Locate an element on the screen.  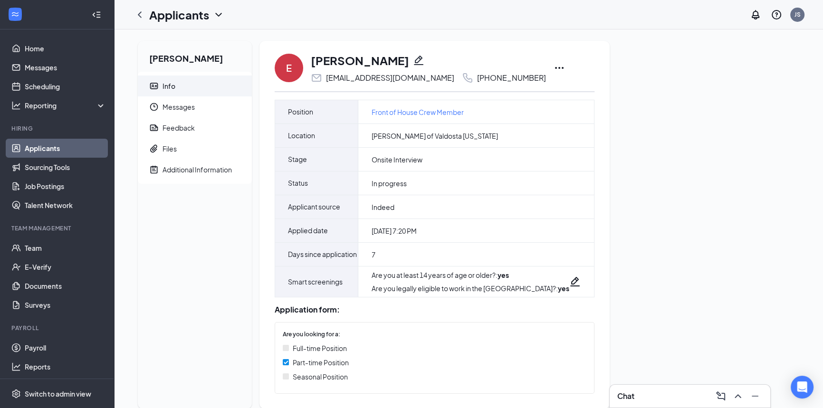
a: Talent Network is located at coordinates (65, 205).